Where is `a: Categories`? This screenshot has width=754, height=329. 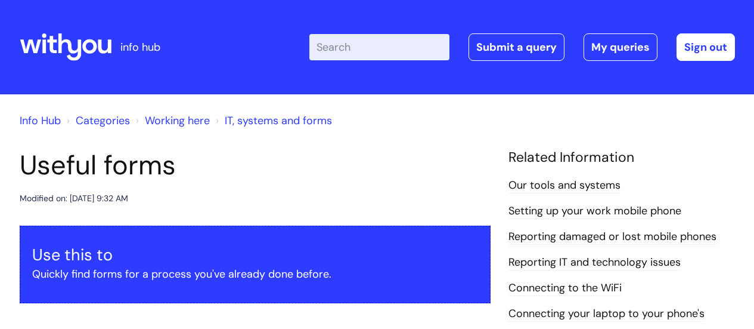
a: Categories is located at coordinates (103, 120).